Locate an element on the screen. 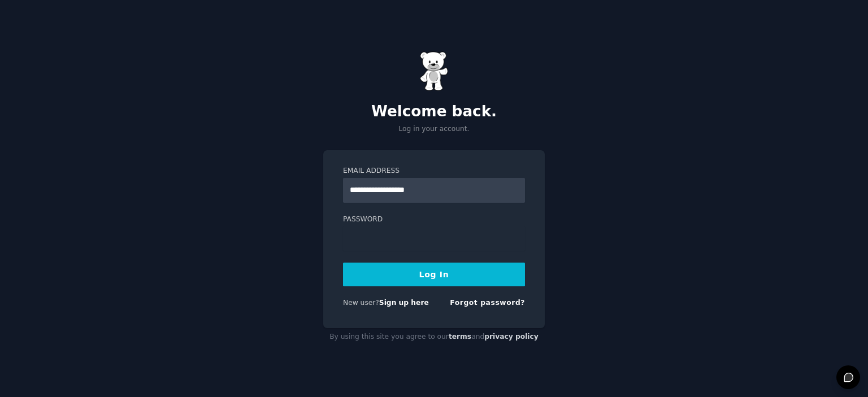 This screenshot has height=397, width=868. a: privacy policy is located at coordinates (511, 337).